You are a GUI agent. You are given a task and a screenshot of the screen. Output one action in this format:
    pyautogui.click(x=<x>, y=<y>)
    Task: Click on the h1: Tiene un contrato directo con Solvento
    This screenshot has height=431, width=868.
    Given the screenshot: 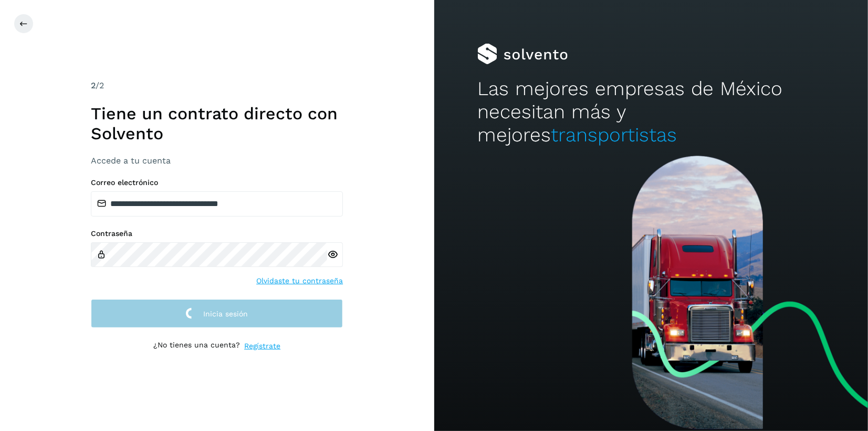 What is the action you would take?
    pyautogui.click(x=217, y=123)
    